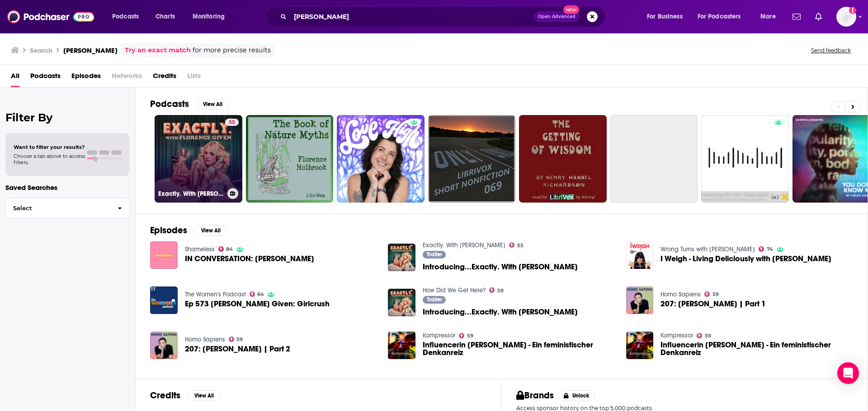  Describe the element at coordinates (188, 230) in the screenshot. I see `a: EpisodesView All` at that location.